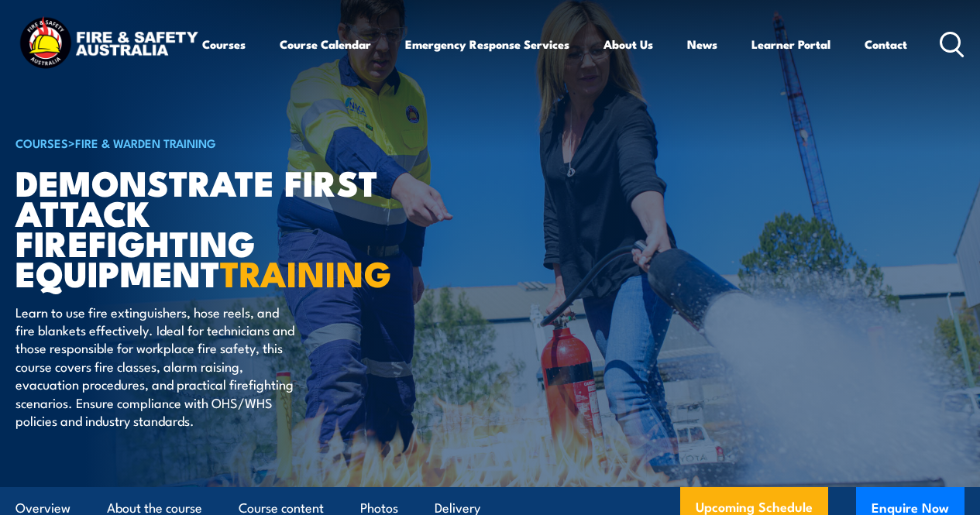 This screenshot has height=515, width=980. Describe the element at coordinates (701, 44) in the screenshot. I see `a: News` at that location.